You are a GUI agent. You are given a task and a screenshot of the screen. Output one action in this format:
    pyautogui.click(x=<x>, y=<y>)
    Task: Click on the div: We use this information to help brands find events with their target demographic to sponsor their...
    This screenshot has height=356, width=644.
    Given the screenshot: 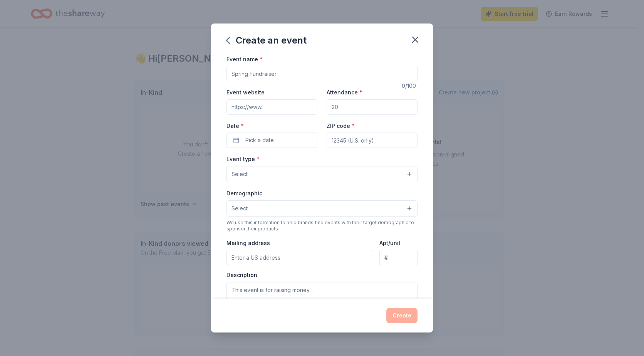 What is the action you would take?
    pyautogui.click(x=322, y=226)
    